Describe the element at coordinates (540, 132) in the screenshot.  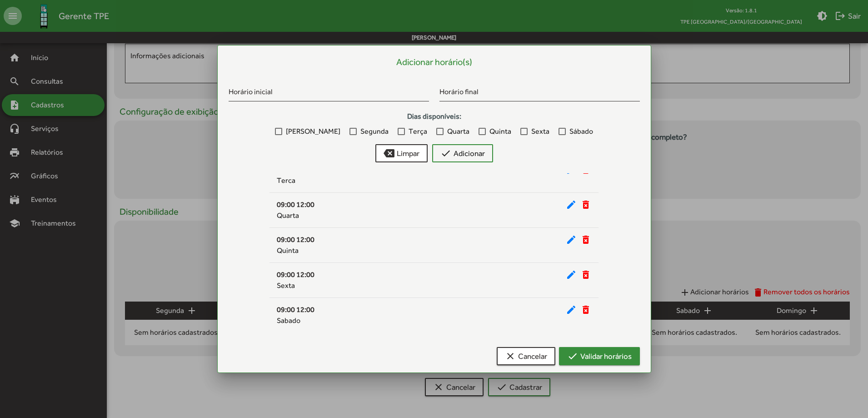
I see `span: Sexta` at that location.